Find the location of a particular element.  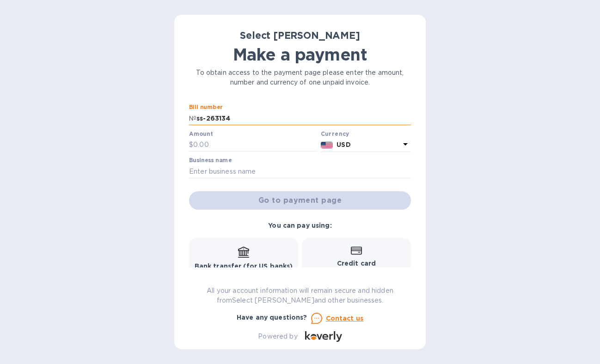

input: 0.00 is located at coordinates (255, 145).